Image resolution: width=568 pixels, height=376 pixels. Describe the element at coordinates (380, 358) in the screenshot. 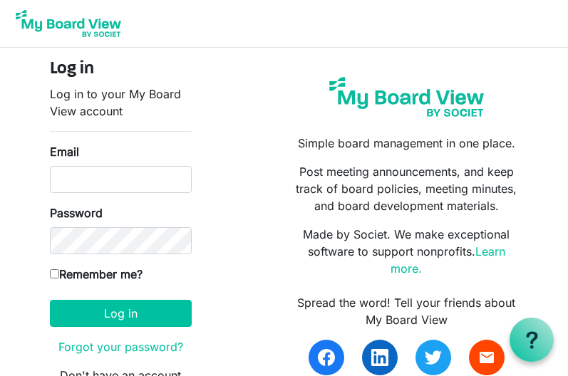

I see `img: linkedin.svg` at that location.